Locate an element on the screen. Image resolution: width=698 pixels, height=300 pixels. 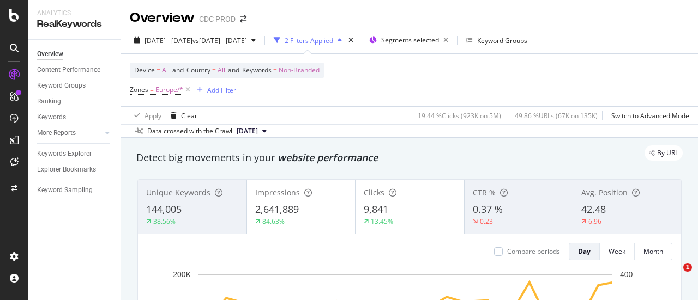
button: Switch to Advanced Mode is located at coordinates (648, 116).